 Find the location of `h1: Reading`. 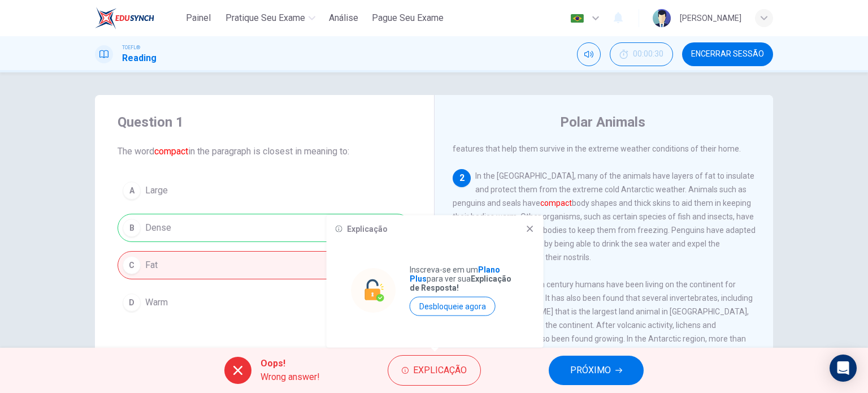

h1: Reading is located at coordinates (139, 58).